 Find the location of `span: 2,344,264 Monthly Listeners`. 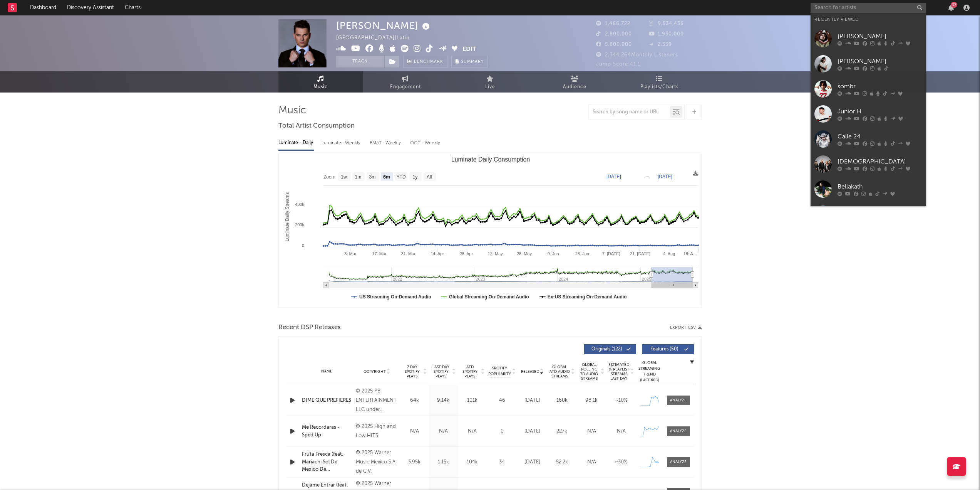

span: 2,344,264 Monthly Listeners is located at coordinates (637, 55).